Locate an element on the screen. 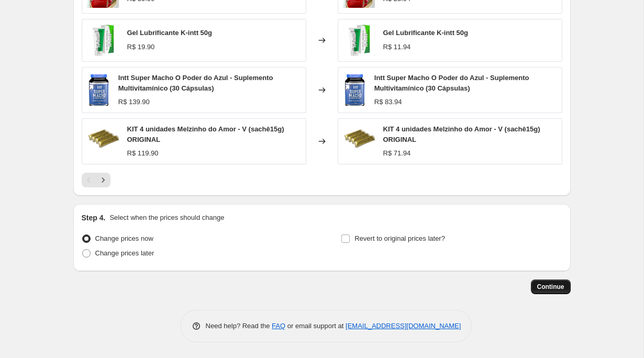 This screenshot has width=644, height=358. div: R$ 19.90 is located at coordinates (141, 47).